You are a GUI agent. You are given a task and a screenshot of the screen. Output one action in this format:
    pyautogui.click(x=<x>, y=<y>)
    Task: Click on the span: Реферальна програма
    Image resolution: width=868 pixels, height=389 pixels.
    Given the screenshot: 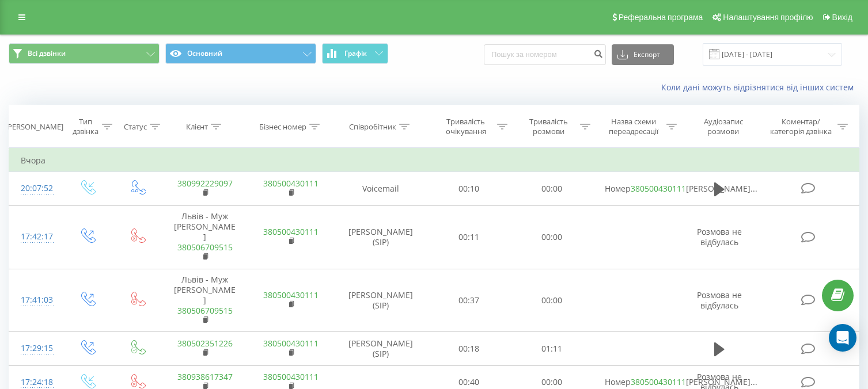 What is the action you would take?
    pyautogui.click(x=660, y=17)
    